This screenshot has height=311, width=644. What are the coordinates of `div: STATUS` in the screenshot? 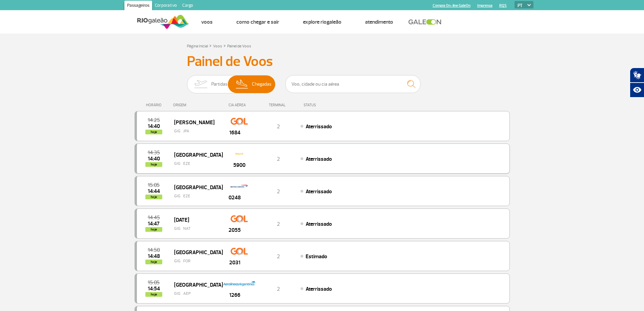 It's located at (327, 105).